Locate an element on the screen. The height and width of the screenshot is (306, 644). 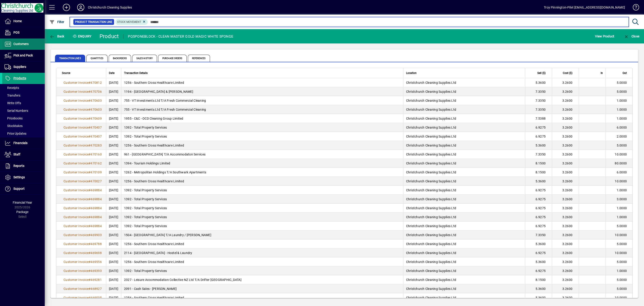
a: Customer Invoice#470812 is located at coordinates (83, 83).